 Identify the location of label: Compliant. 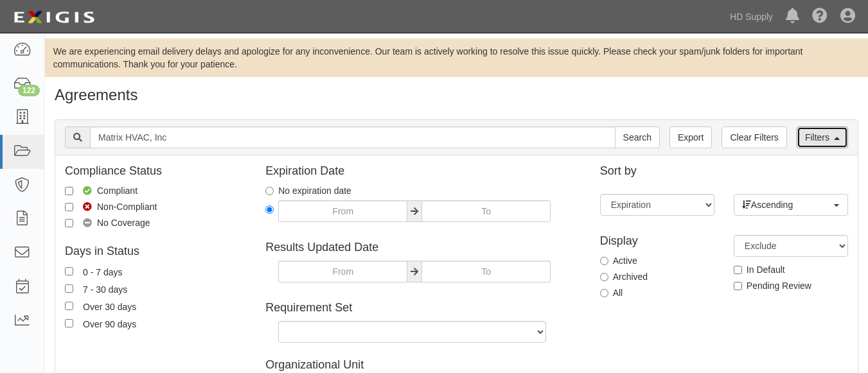
(101, 190).